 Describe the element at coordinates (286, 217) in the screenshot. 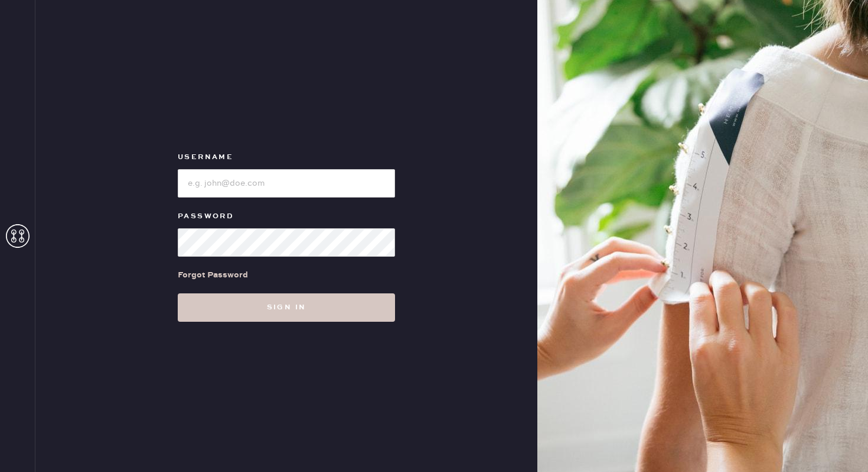

I see `label: Password` at that location.